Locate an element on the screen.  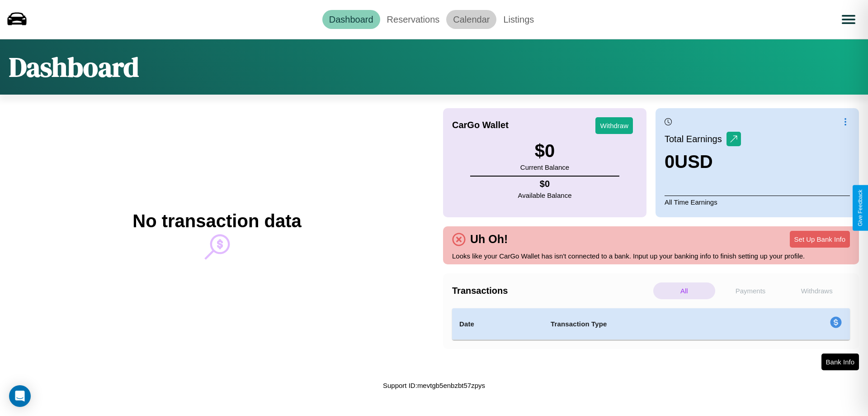
a: Reservations is located at coordinates (413, 19).